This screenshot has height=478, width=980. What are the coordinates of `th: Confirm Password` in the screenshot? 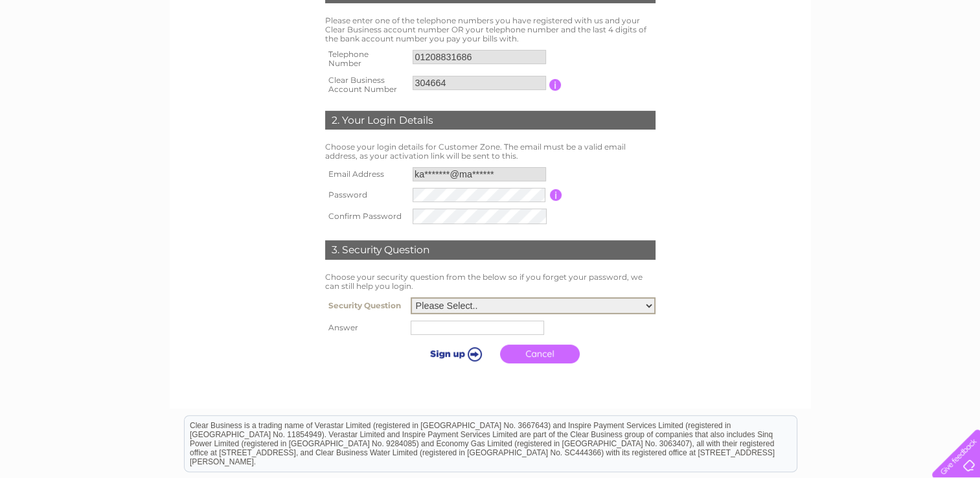 It's located at (365, 216).